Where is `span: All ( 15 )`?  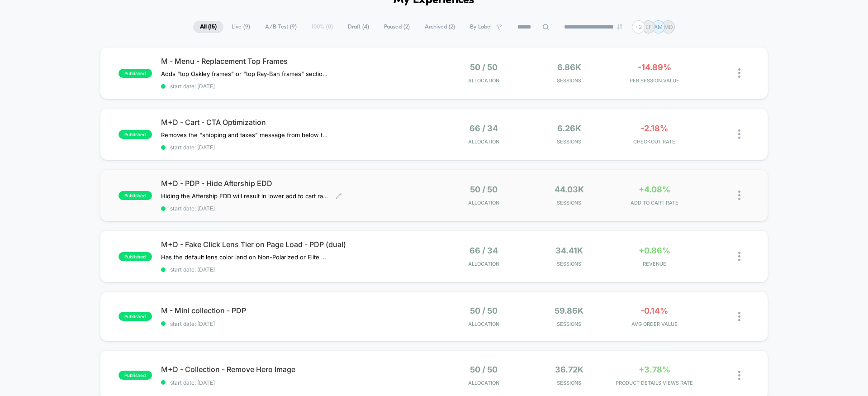 span: All ( 15 ) is located at coordinates (208, 27).